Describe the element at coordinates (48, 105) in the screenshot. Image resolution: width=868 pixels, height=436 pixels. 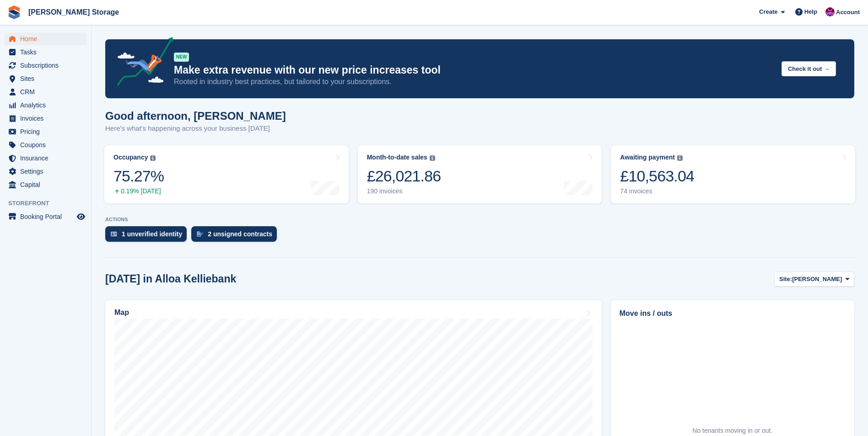
I see `span: Analytics` at that location.